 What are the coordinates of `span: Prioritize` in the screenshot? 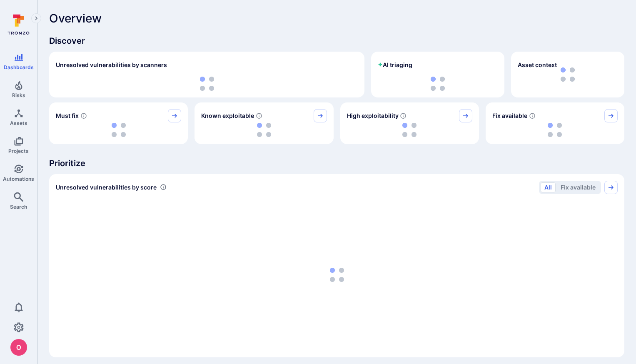 It's located at (336, 164).